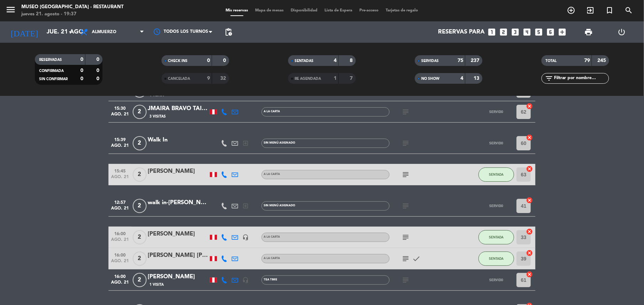 The image size is (644, 305). What do you see at coordinates (120, 170) in the screenshot?
I see `span: 15:45` at bounding box center [120, 170].